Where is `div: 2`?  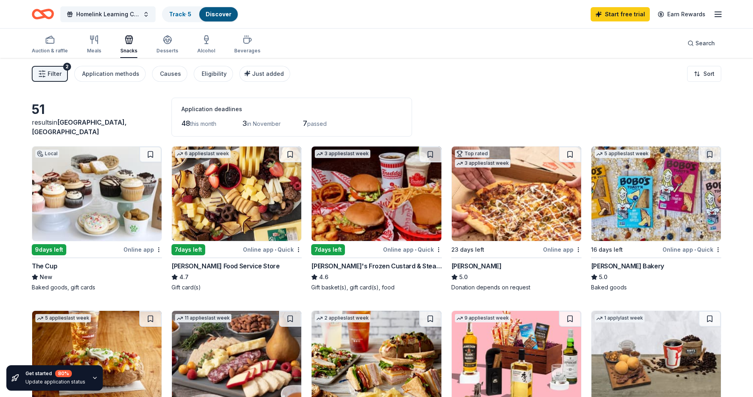 div: 2 is located at coordinates (67, 67).